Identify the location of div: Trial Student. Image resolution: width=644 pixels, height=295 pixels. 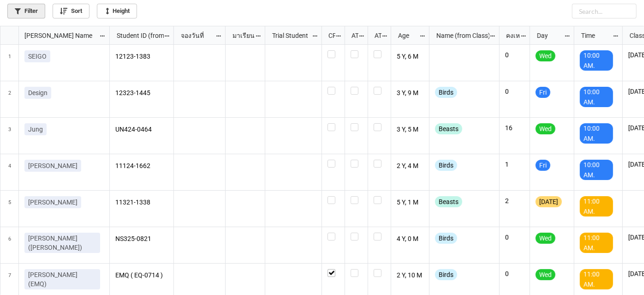
(289, 36).